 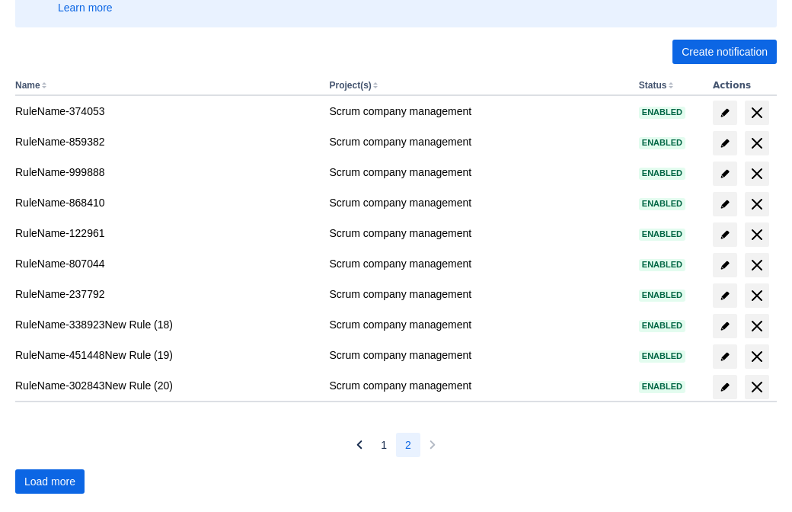 What do you see at coordinates (166, 294) in the screenshot?
I see `div: RuleName-237792` at bounding box center [166, 294].